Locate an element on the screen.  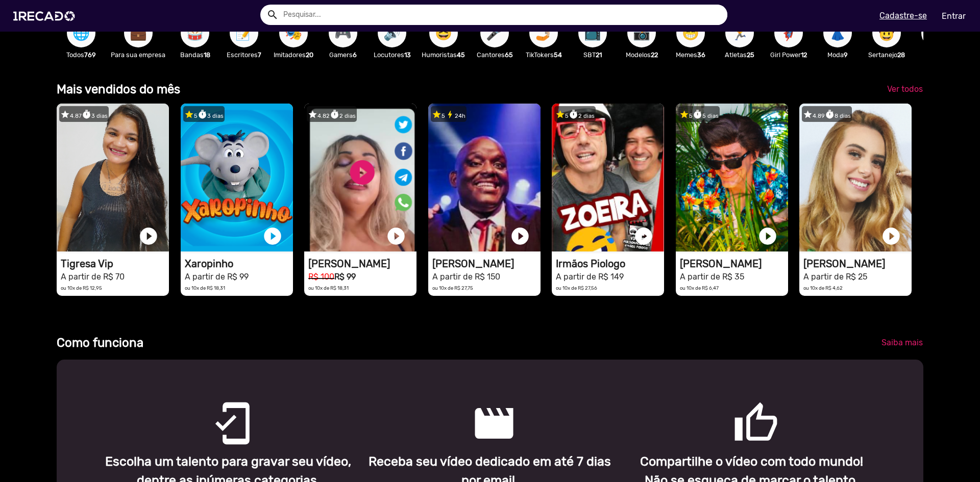
h1: Xaropinho is located at coordinates (239, 264).